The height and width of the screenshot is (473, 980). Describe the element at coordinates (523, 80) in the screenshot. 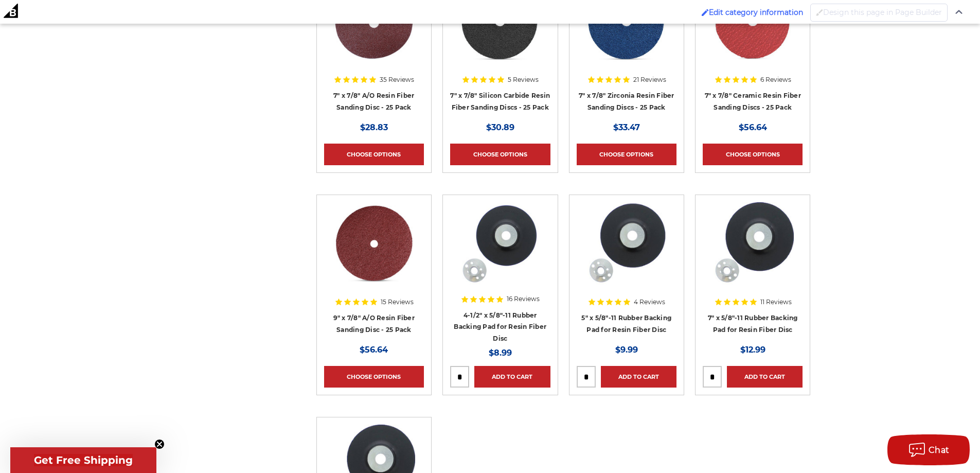

I see `span: 5 Reviews` at that location.